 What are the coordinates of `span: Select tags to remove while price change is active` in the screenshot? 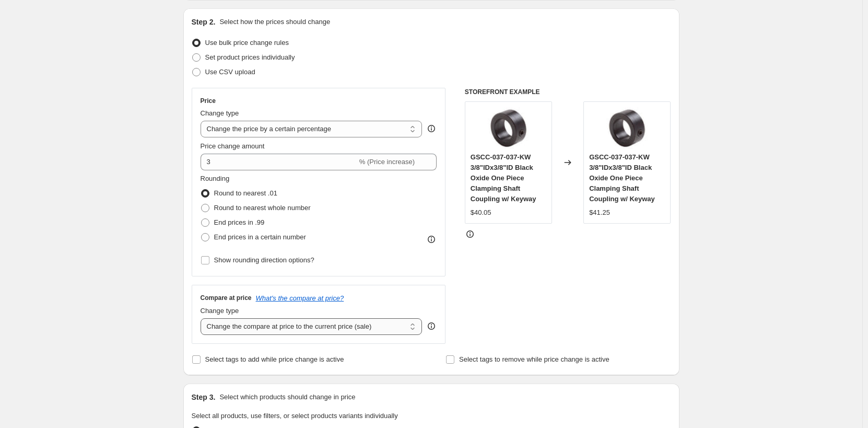 It's located at (534, 359).